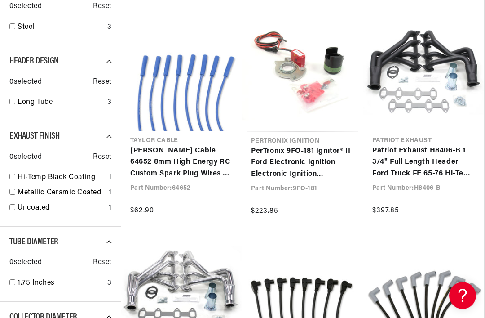 Image resolution: width=485 pixels, height=318 pixels. Describe the element at coordinates (34, 61) in the screenshot. I see `span: Header Design` at that location.